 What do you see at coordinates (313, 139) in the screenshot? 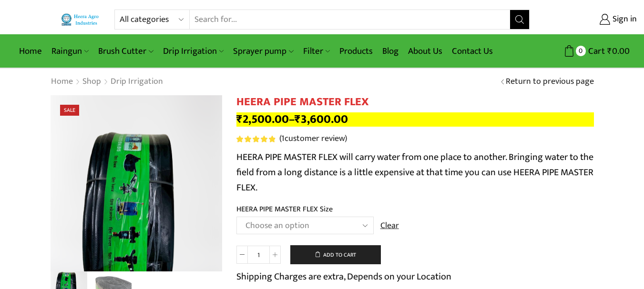
I see `a: (1customer review)` at bounding box center [313, 139].